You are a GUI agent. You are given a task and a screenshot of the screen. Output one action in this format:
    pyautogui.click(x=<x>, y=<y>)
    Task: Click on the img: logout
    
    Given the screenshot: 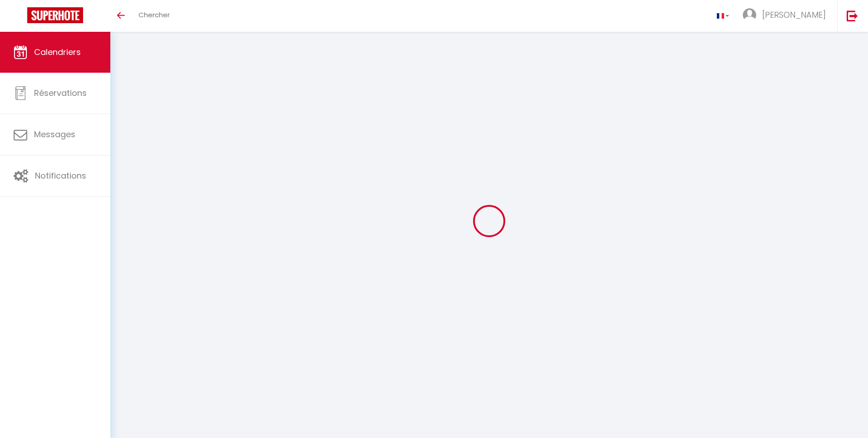 What is the action you would take?
    pyautogui.click(x=852, y=16)
    